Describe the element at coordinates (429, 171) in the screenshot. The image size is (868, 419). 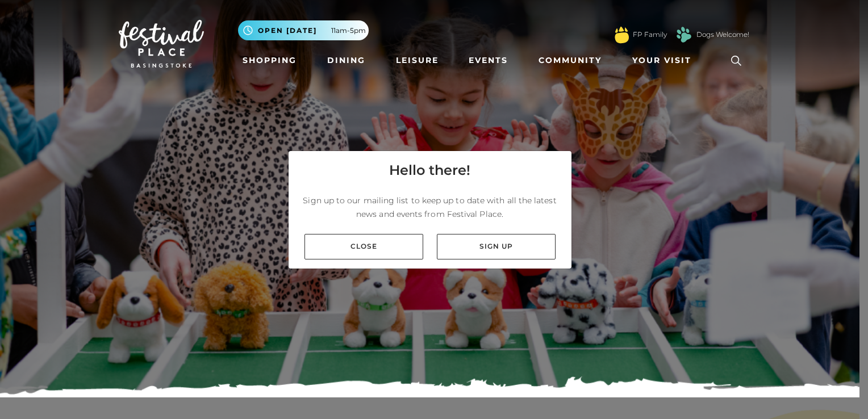
I see `h4: Hello there!` at that location.